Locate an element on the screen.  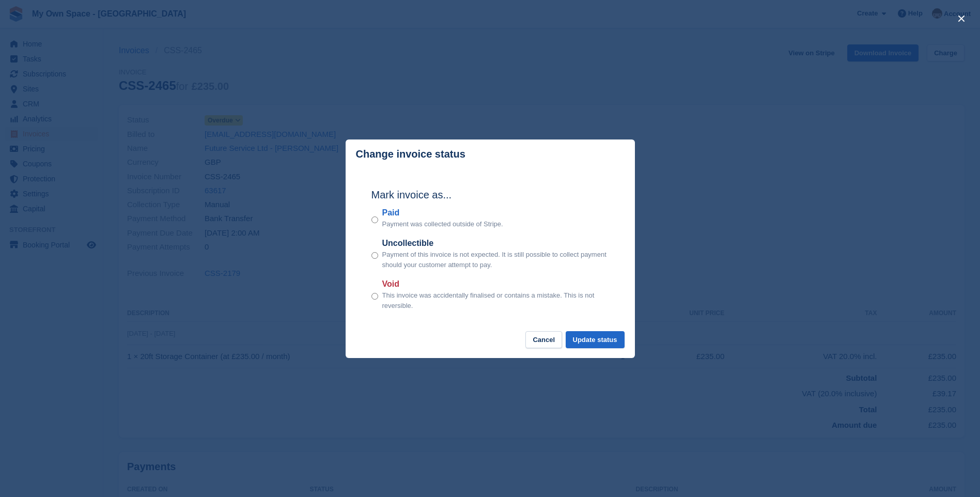
p: Payment was collected outside of Stripe. is located at coordinates (443, 224).